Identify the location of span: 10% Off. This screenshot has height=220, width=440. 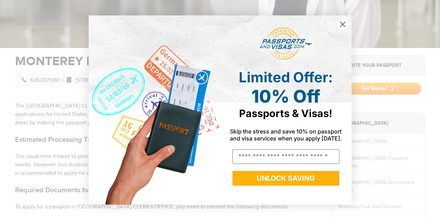
(286, 96).